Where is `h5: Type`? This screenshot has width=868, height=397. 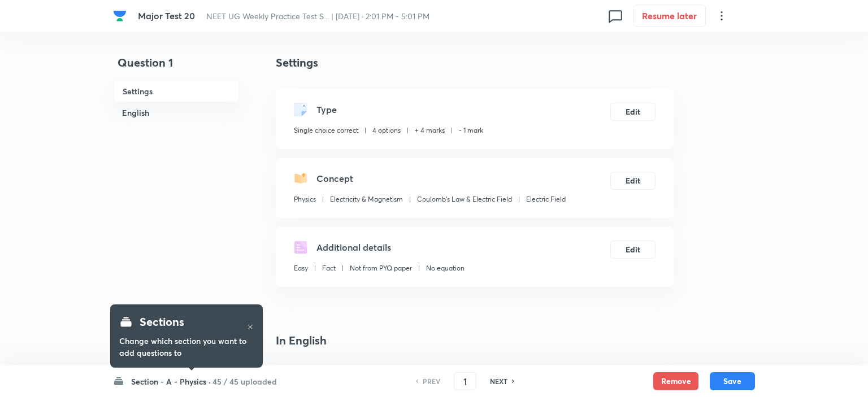 h5: Type is located at coordinates (326, 110).